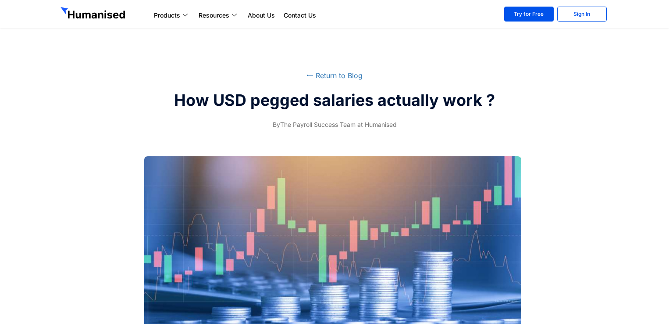 This screenshot has width=669, height=324. I want to click on img: GetHumanised Logo, so click(94, 14).